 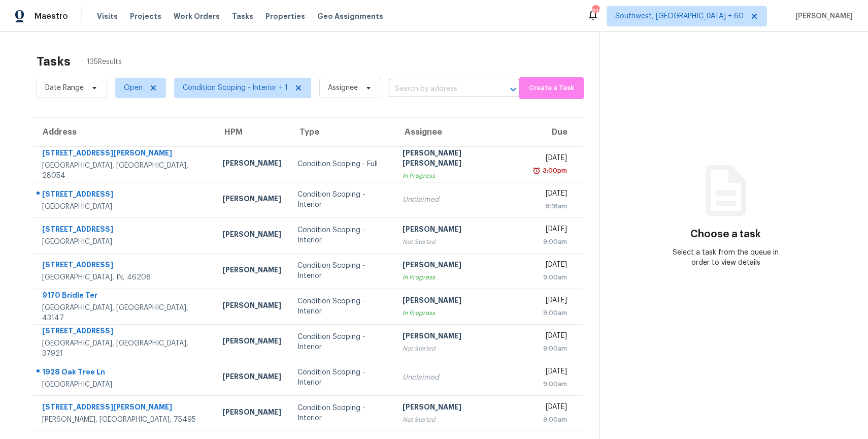 I want to click on button: Create a Task, so click(x=552, y=88).